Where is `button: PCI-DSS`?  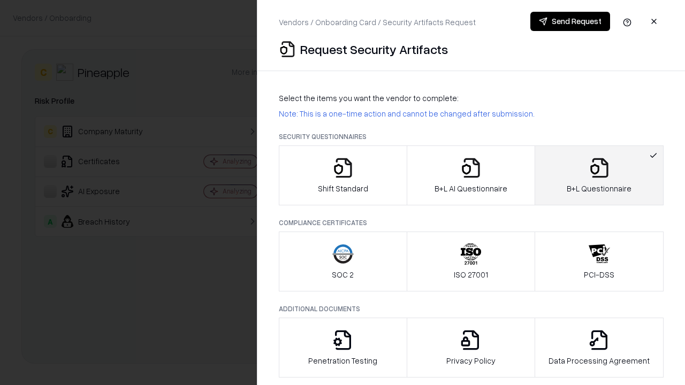 button: PCI-DSS is located at coordinates (599, 262).